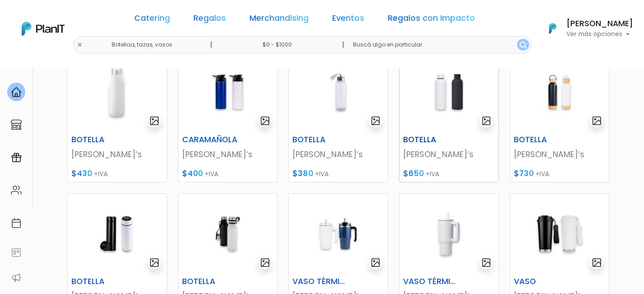 Image resolution: width=644 pixels, height=294 pixels. What do you see at coordinates (438, 45) in the screenshot?
I see `input: Buscá algo en particular..` at bounding box center [438, 45].